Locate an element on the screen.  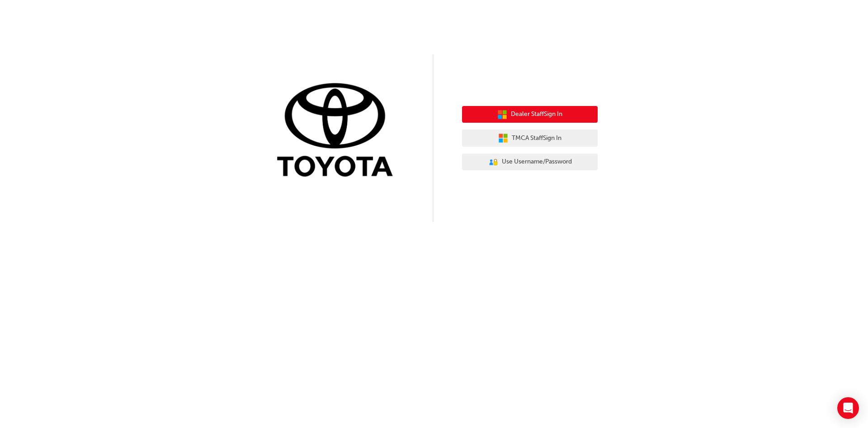
div: Open Intercom Messenger is located at coordinates (848, 408).